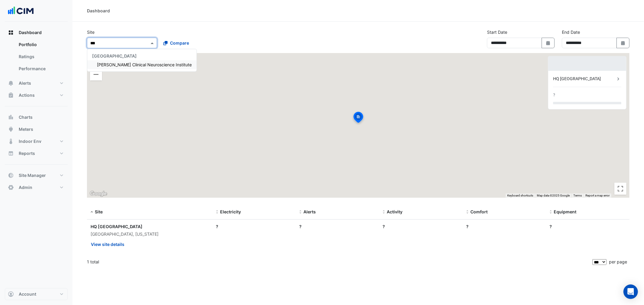  I want to click on button: View site details, so click(107, 244).